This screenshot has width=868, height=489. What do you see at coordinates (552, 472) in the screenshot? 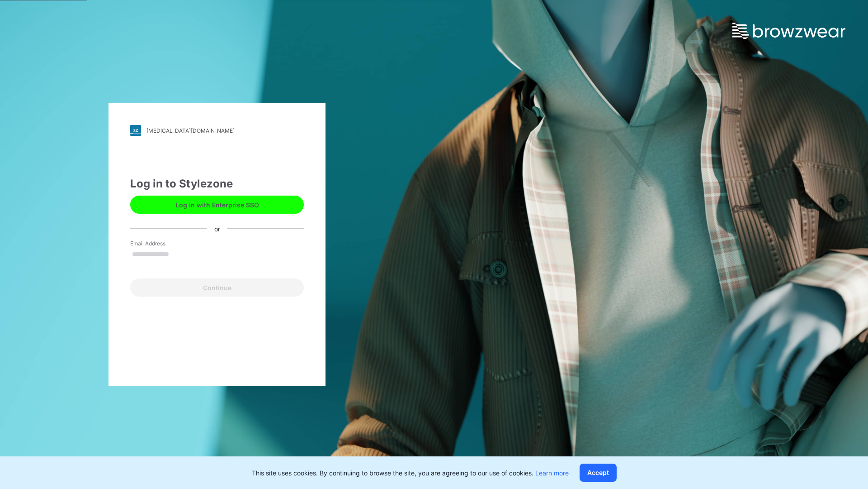
I see `a: Learn more` at bounding box center [552, 472].